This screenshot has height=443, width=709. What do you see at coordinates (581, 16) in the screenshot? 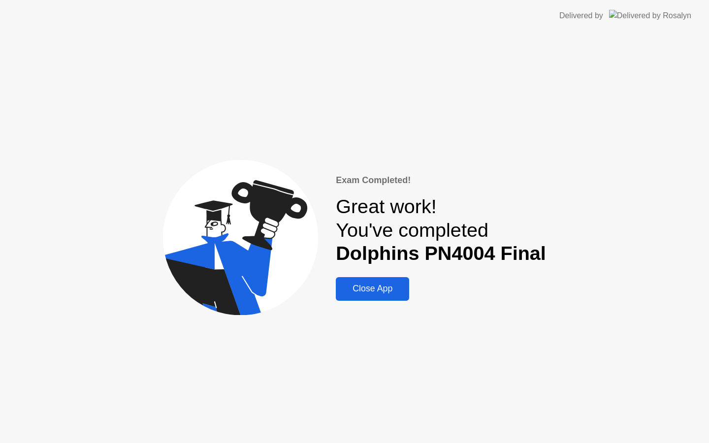
I see `div: Delivered by` at bounding box center [581, 16].